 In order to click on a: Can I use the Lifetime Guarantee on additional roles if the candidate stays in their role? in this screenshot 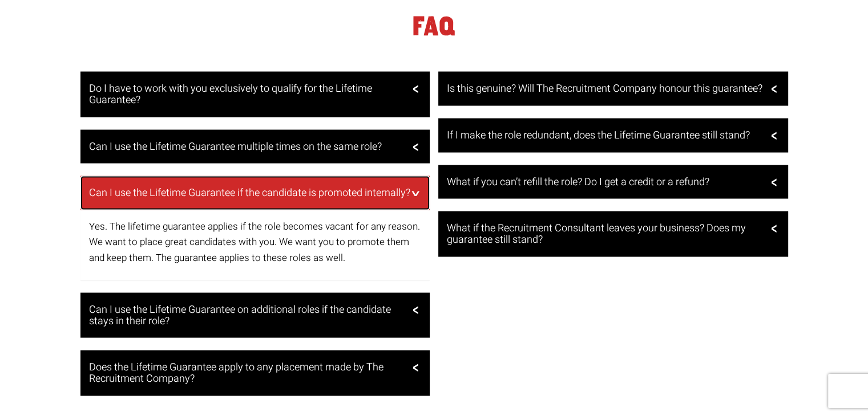, I will do `click(255, 316)`.